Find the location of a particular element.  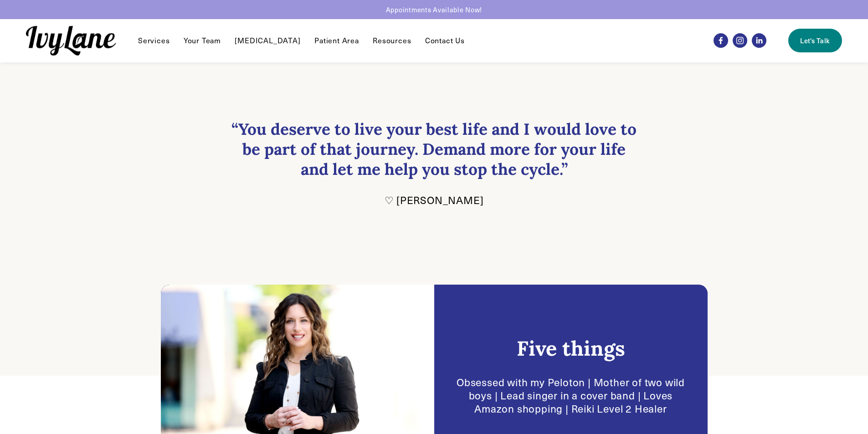

h2: Five things is located at coordinates (572, 348).